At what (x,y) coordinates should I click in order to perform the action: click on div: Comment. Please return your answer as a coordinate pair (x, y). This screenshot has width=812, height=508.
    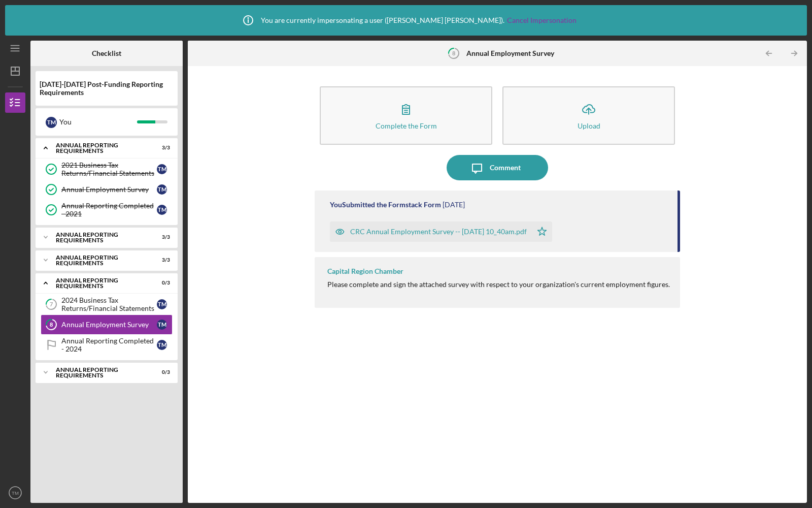
    Looking at the image, I should click on (505, 167).